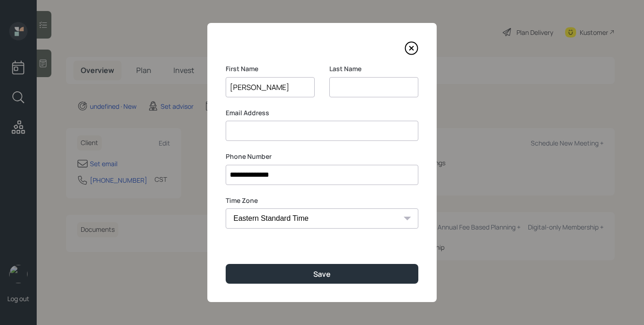 Image resolution: width=644 pixels, height=325 pixels. Describe the element at coordinates (270, 69) in the screenshot. I see `label: First Name` at that location.